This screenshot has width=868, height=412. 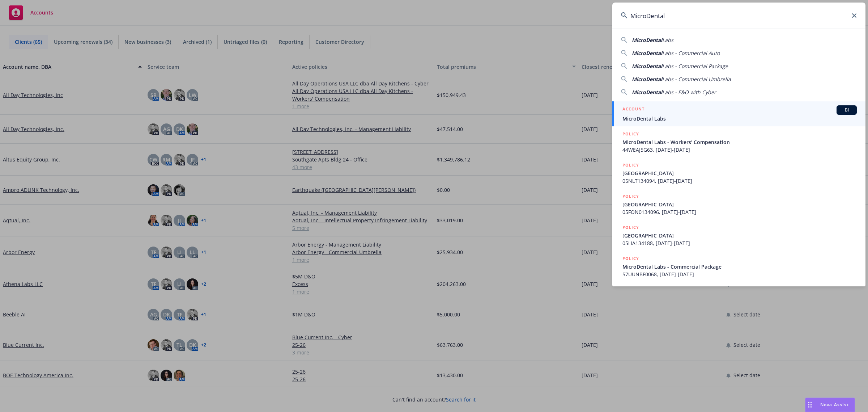 What do you see at coordinates (830, 405) in the screenshot?
I see `button: Nova Assist` at bounding box center [830, 405].